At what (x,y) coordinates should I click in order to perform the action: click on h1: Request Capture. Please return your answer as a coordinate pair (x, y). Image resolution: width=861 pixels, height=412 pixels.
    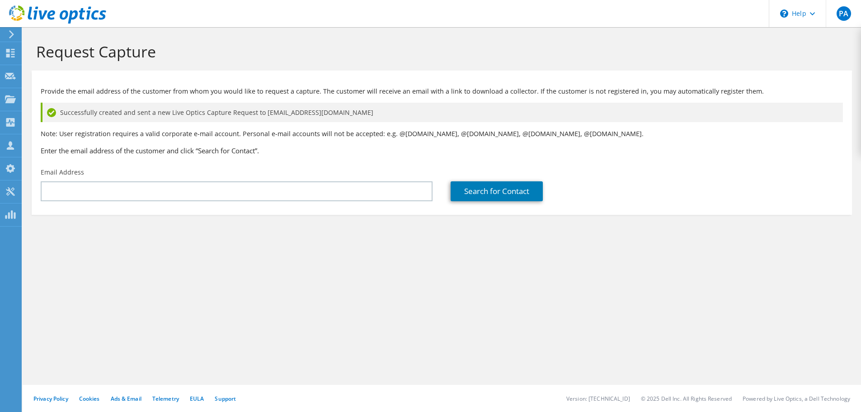
    Looking at the image, I should click on (439, 52).